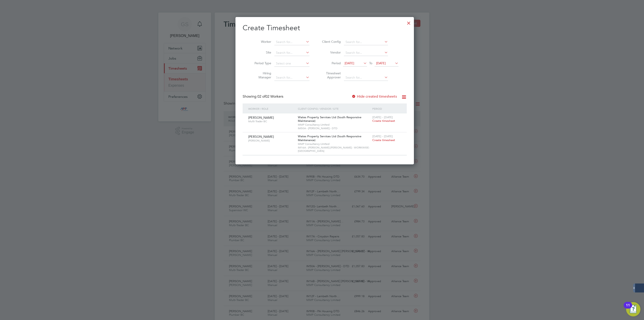  What do you see at coordinates (261, 63) in the screenshot?
I see `label: Period Type` at bounding box center [261, 63].